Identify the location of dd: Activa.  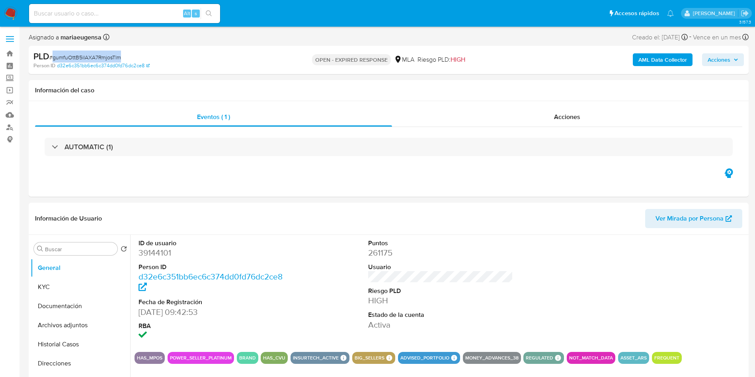
(440, 325).